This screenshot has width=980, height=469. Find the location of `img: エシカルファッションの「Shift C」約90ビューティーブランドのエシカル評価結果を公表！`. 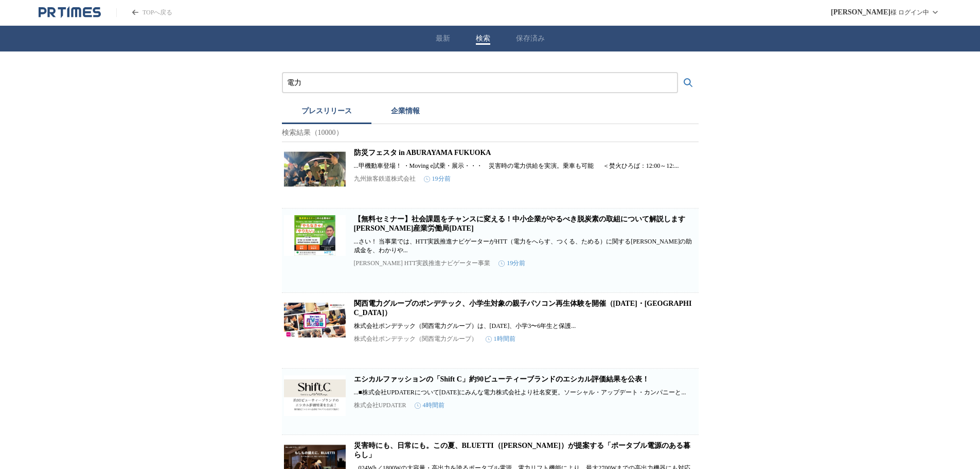

img: エシカルファッションの「Shift C」約90ビューティーブランドのエシカル評価結果を公表！ is located at coordinates (315, 395).